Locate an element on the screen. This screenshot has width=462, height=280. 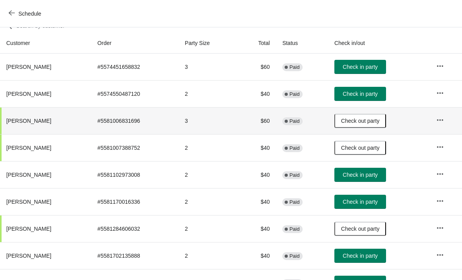
td: # 5581702135888 is located at coordinates (135, 256).